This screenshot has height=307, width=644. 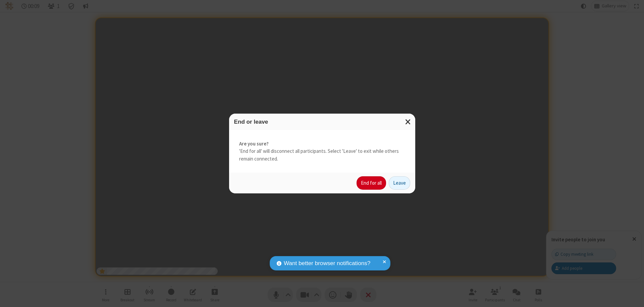 I want to click on strong: Are you sure?, so click(x=322, y=144).